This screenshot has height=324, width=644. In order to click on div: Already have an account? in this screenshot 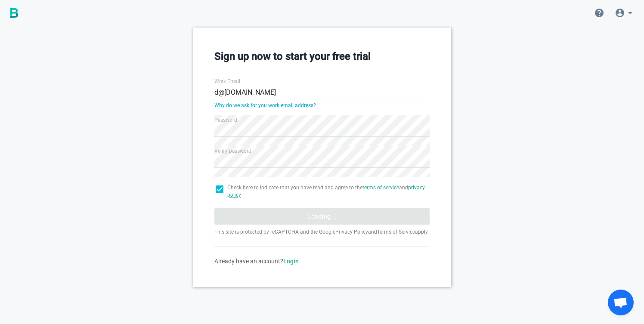, I will do `click(322, 261)`.